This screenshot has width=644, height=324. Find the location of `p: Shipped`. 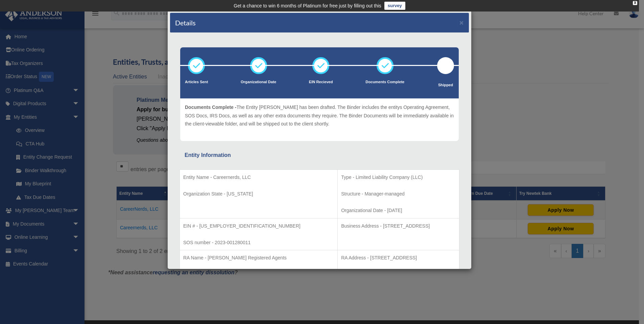

p: Shipped is located at coordinates (445, 85).